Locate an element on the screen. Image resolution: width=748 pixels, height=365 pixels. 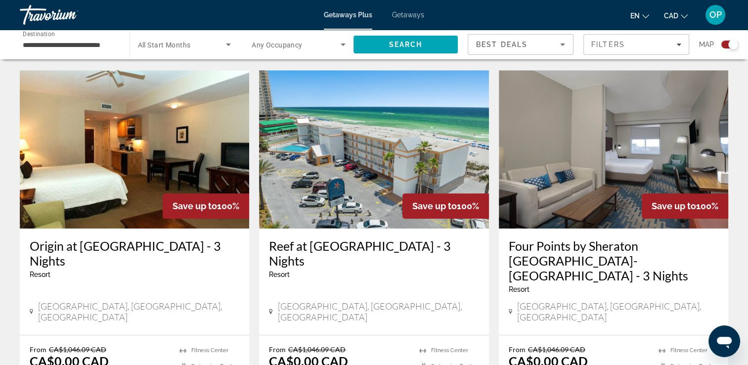
span: OP is located at coordinates (715, 15).